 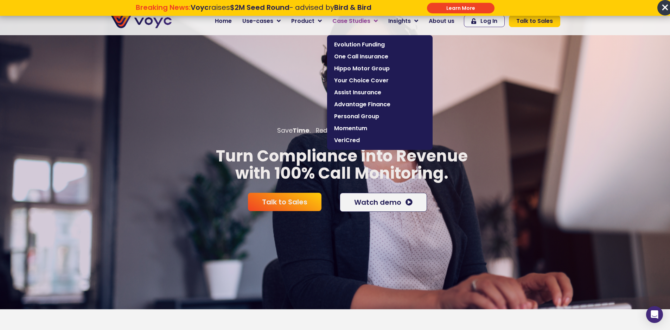 What do you see at coordinates (441, 21) in the screenshot?
I see `a: About us` at bounding box center [441, 21].